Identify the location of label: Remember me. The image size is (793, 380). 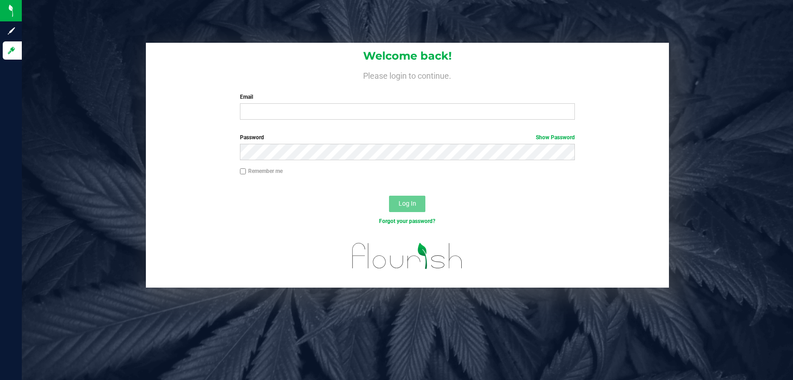
(261, 171).